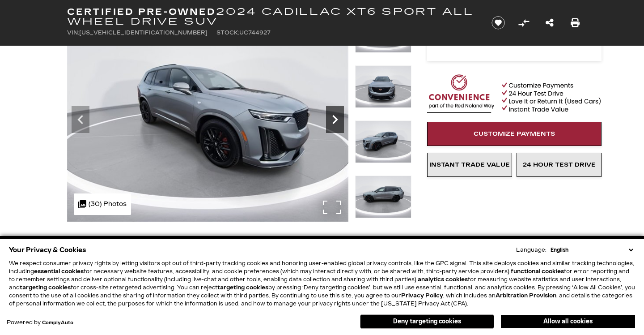  Describe the element at coordinates (515, 134) in the screenshot. I see `a: Customize Payments` at that location.